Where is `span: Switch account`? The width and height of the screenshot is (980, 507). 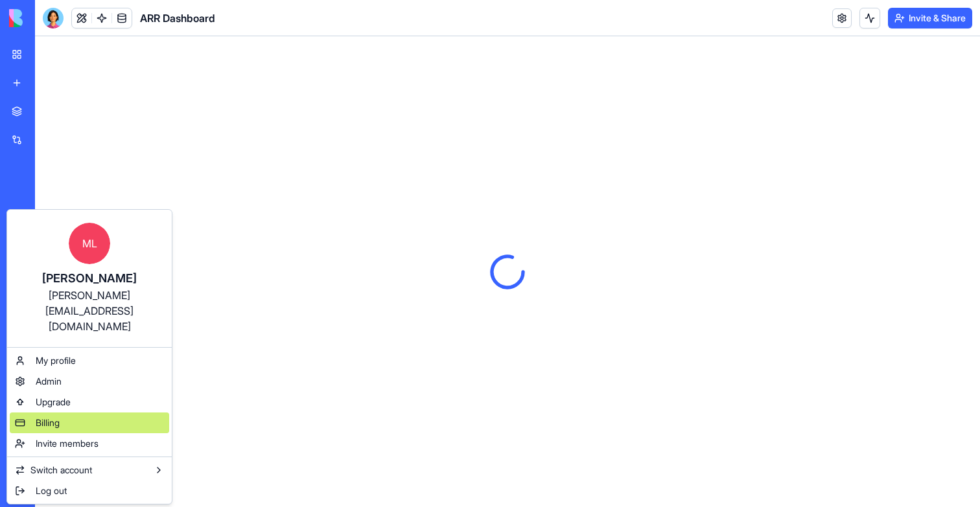 span: Switch account is located at coordinates (60, 470).